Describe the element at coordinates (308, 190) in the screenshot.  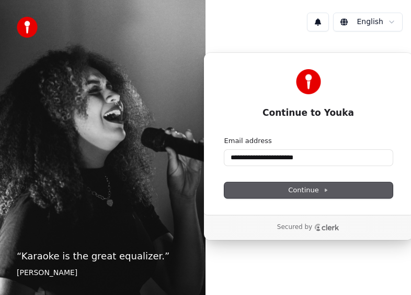
I see `span: Continue` at that location.